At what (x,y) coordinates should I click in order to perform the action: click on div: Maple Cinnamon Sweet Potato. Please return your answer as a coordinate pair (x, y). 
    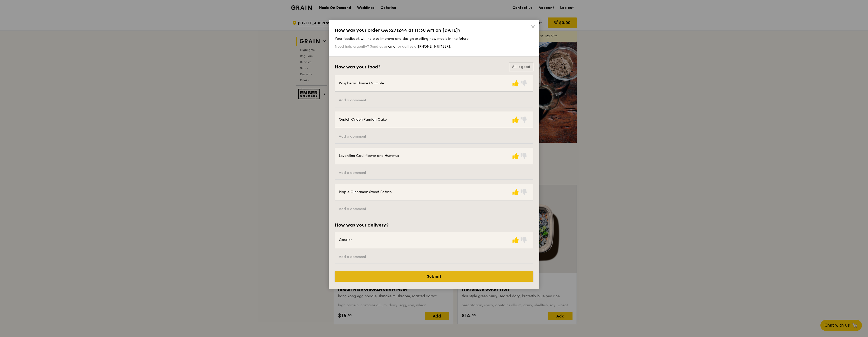
    Looking at the image, I should click on (365, 192).